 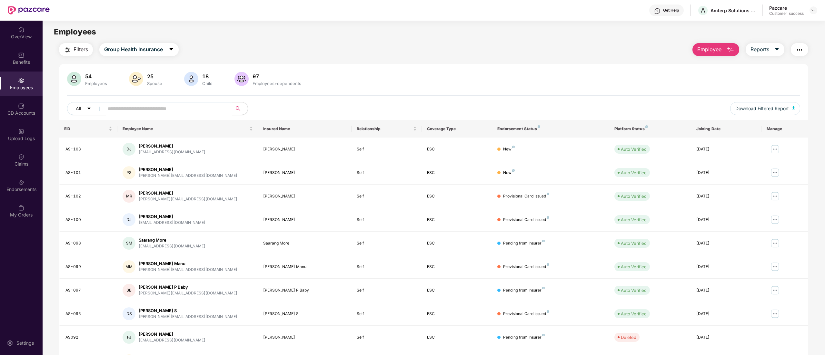 What do you see at coordinates (657, 11) in the screenshot?
I see `img: svg+xml;base64,PHN2ZyBpZD0iSGVscC0zMngzMiIgeG1sbnM9Imh0dHA6Ly93d3cudzMub3JnLzIwMDAvc3ZnIiB3aWR0aD...` at bounding box center [657, 11].